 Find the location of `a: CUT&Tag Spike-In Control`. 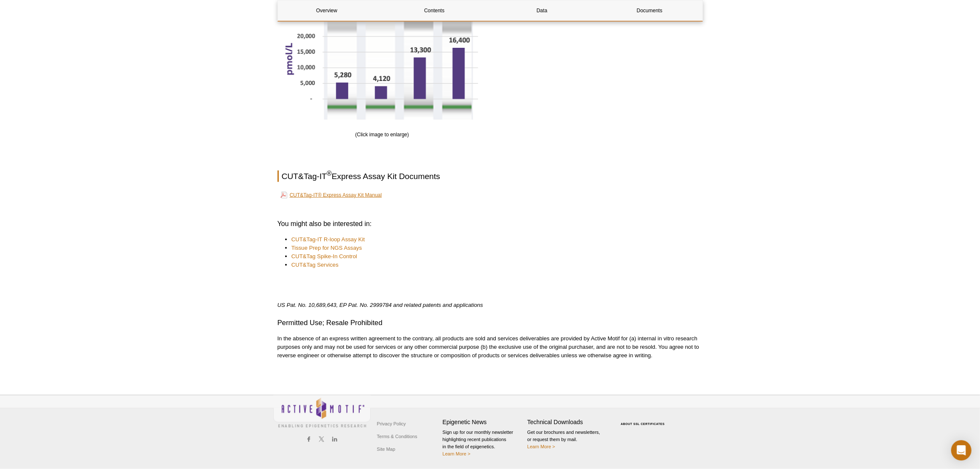

a: CUT&Tag Spike-In Control is located at coordinates (324, 256).